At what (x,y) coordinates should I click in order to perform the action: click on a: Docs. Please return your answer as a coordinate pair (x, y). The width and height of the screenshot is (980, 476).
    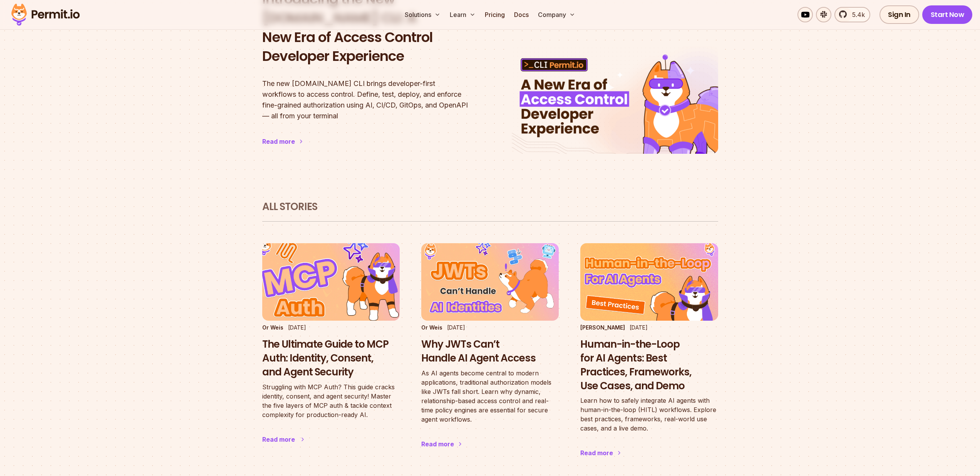
    Looking at the image, I should click on (521, 14).